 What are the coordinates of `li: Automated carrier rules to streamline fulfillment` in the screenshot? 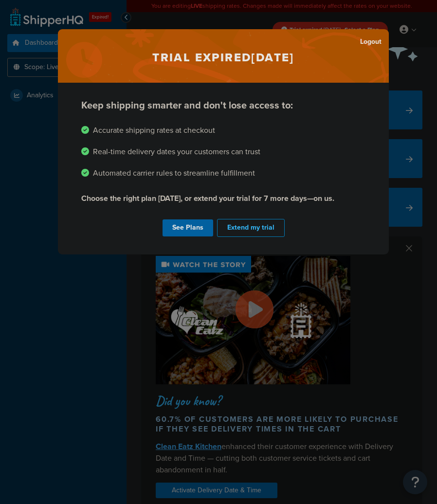 It's located at (223, 173).